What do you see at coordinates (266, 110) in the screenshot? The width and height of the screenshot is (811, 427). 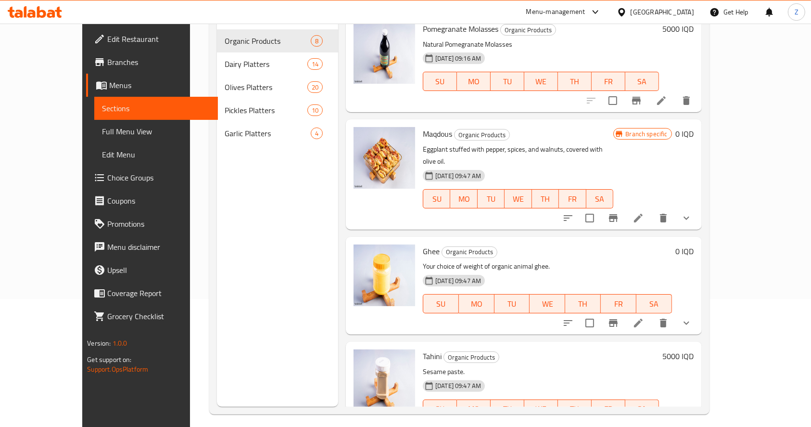 I see `div: Pickles Platters` at bounding box center [266, 110].